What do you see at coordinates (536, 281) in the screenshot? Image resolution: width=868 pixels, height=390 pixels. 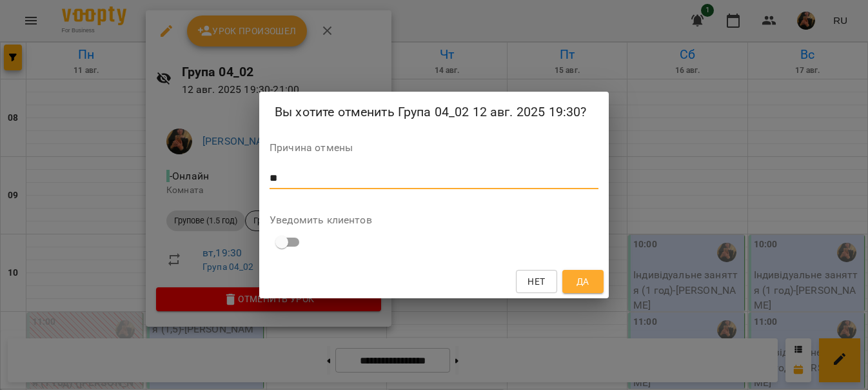 I see `span: Нет` at bounding box center [536, 281].